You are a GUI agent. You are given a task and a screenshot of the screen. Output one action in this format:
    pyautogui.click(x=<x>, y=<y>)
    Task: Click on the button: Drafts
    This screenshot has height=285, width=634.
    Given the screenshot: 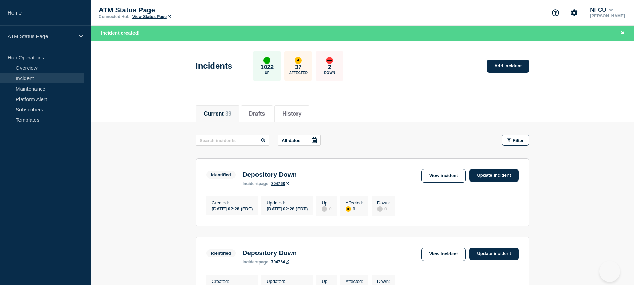 What is the action you would take?
    pyautogui.click(x=257, y=114)
    